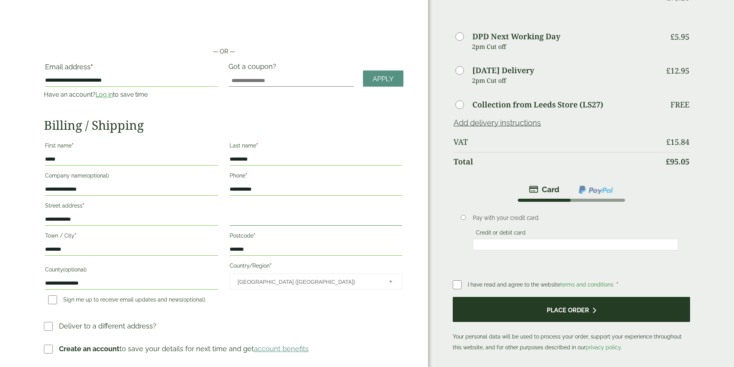  I want to click on a: privacy policy, so click(603, 347).